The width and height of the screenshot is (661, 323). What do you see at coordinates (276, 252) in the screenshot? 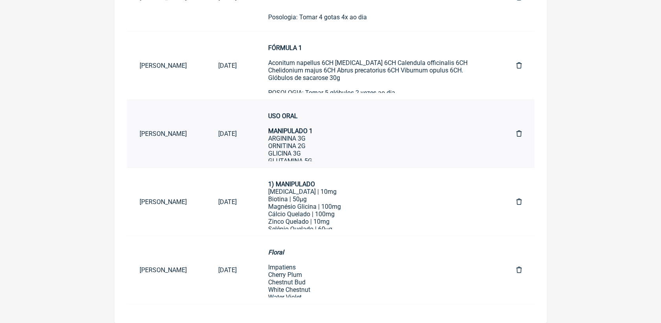
I see `em: Floral` at bounding box center [276, 252].